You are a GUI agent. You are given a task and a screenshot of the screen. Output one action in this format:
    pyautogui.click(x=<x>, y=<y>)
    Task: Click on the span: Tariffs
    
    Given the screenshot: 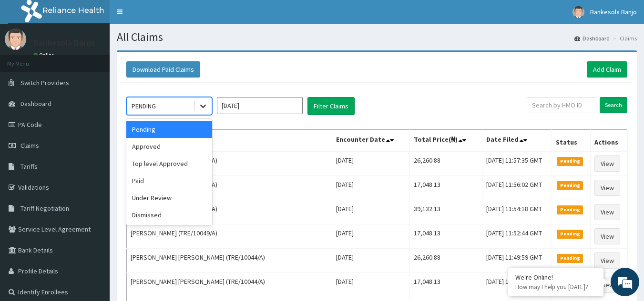 What is the action you would take?
    pyautogui.click(x=29, y=167)
    